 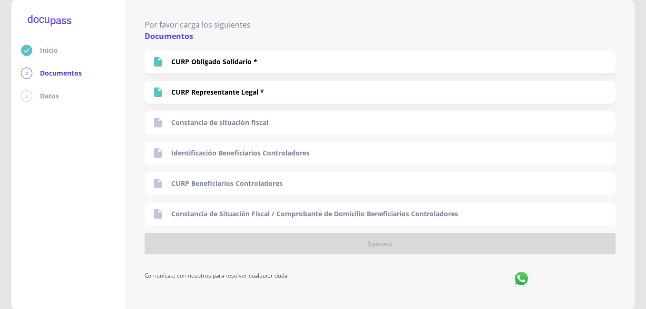 What do you see at coordinates (380, 123) in the screenshot?
I see `div: Constancia de situación fiscal` at bounding box center [380, 123].